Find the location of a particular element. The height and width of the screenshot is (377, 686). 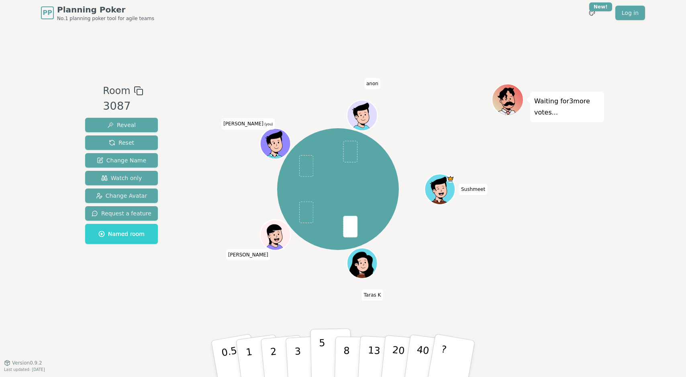

button: Version0.9.2 is located at coordinates (23, 363).